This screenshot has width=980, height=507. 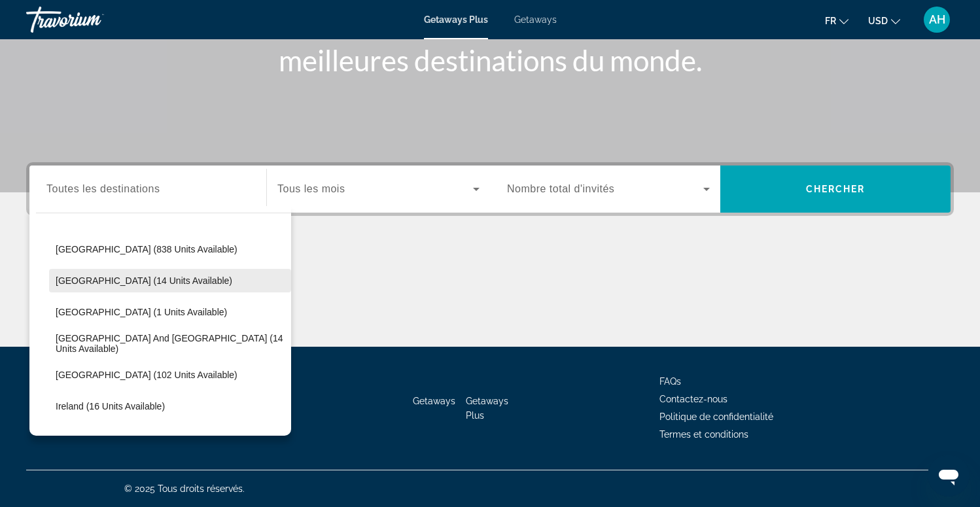 I want to click on button: Ireland (16 units available), so click(x=170, y=406).